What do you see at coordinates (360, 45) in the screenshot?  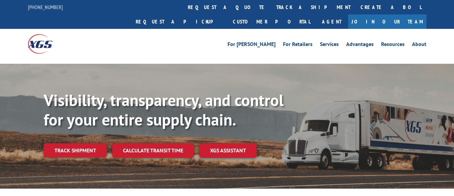 I see `a: Advantages` at bounding box center [360, 45].